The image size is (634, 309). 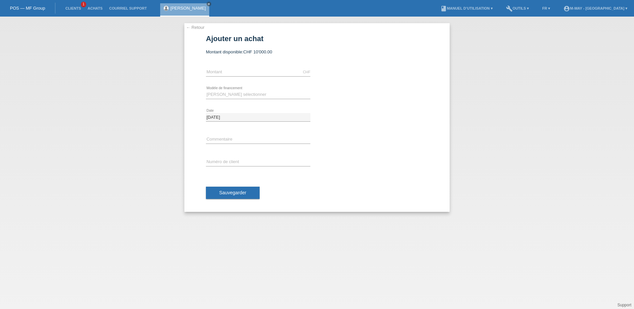 What do you see at coordinates (306, 72) in the screenshot?
I see `div: CHF` at bounding box center [306, 72].